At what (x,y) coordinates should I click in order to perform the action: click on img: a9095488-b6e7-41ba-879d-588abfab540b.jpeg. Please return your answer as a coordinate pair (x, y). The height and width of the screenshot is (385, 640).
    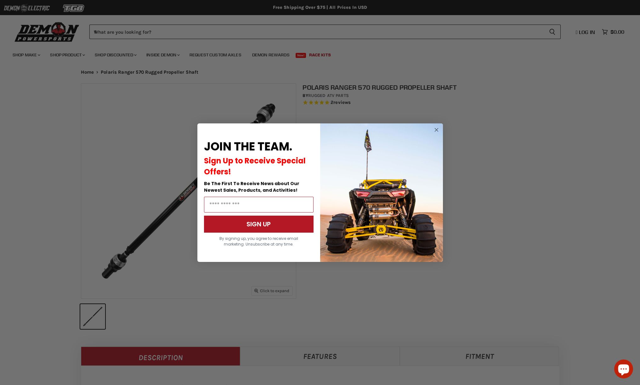
    Looking at the image, I should click on (381, 193).